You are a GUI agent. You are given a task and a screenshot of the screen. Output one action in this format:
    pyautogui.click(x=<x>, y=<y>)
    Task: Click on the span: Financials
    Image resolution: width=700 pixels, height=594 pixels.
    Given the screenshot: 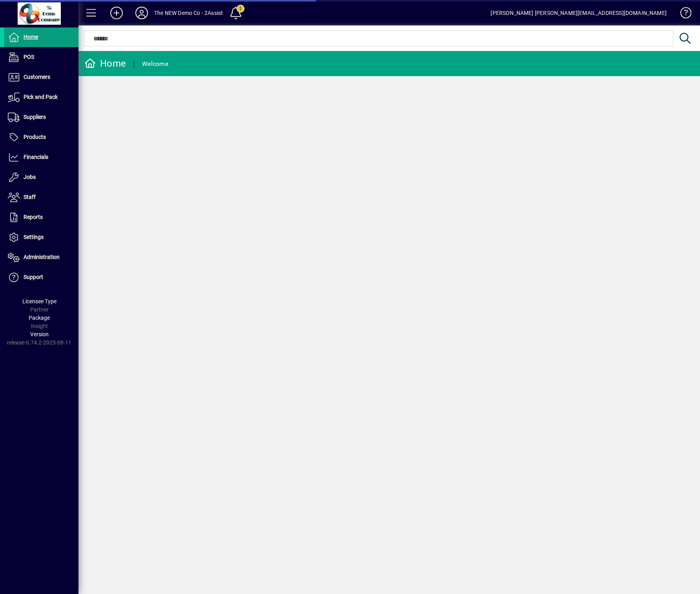 What is the action you would take?
    pyautogui.click(x=36, y=157)
    